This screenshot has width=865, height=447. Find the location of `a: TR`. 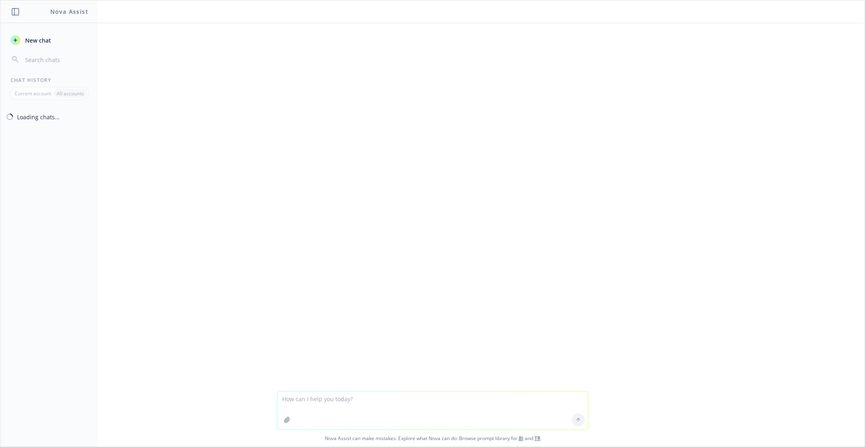

a: TR is located at coordinates (537, 438).